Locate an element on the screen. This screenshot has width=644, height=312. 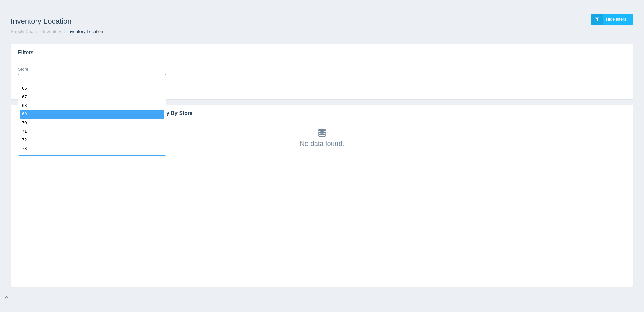
div: 69 is located at coordinates (92, 114).